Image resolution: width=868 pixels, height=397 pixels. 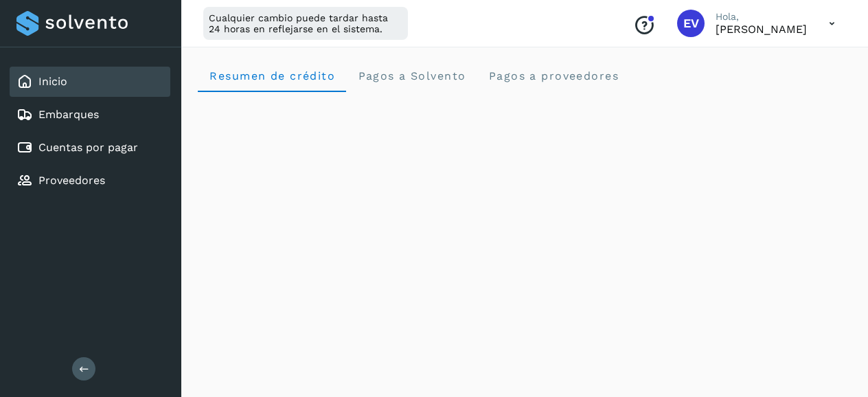 What do you see at coordinates (761, 16) in the screenshot?
I see `p: Hola,` at bounding box center [761, 16].